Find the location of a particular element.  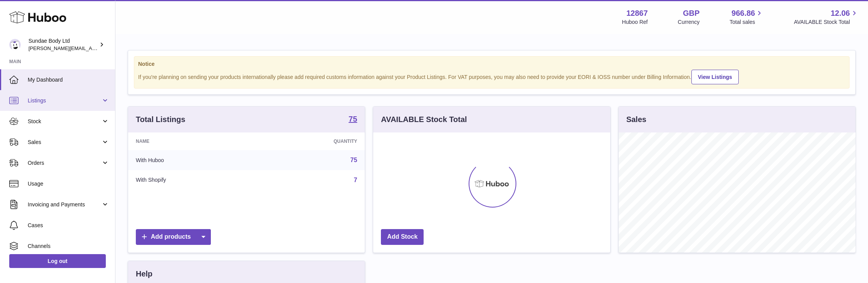

strong: 75 is located at coordinates (352, 119).